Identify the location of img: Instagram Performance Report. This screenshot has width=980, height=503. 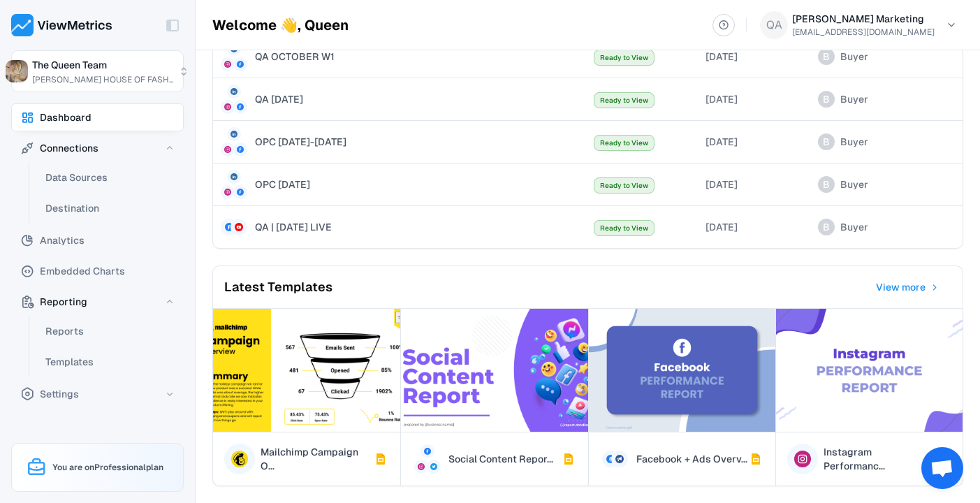
(869, 371).